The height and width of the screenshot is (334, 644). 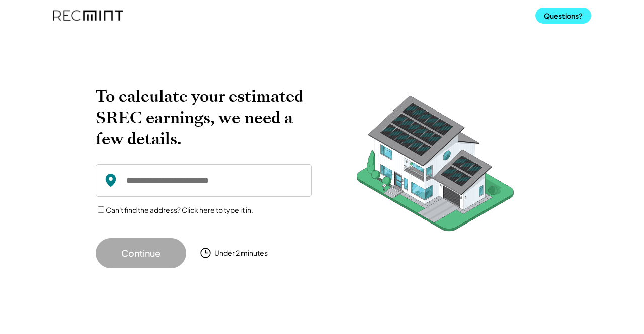 I want to click on img: RecMintArtboard%207.png, so click(x=435, y=167).